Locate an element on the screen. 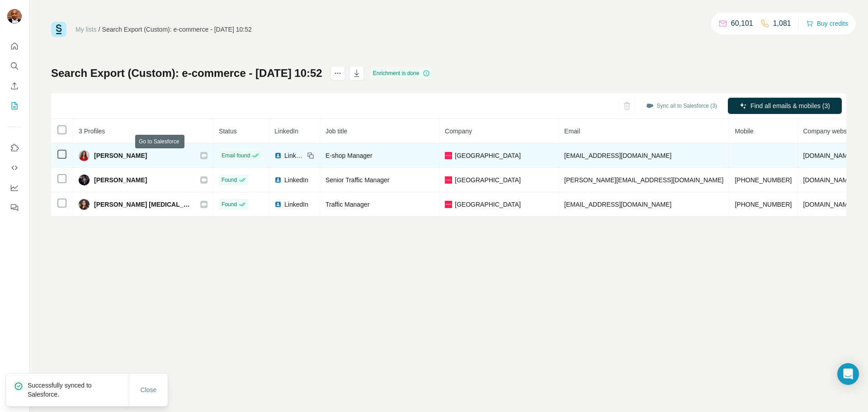 This screenshot has height=412, width=868. button: Quick start is located at coordinates (14, 46).